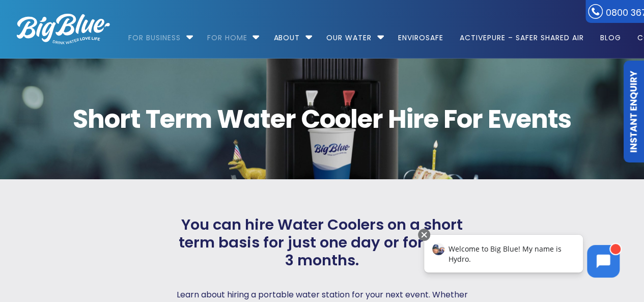 The width and height of the screenshot is (644, 302). I want to click on span: You can hire Water Coolers on a short term basis for just one day or for up to 3 months., so click(322, 242).